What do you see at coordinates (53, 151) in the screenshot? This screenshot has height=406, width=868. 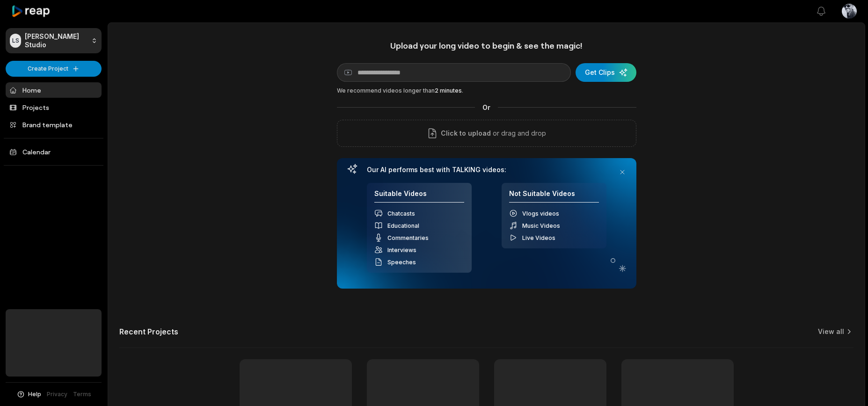 I see `a: Calendar` at bounding box center [53, 151].